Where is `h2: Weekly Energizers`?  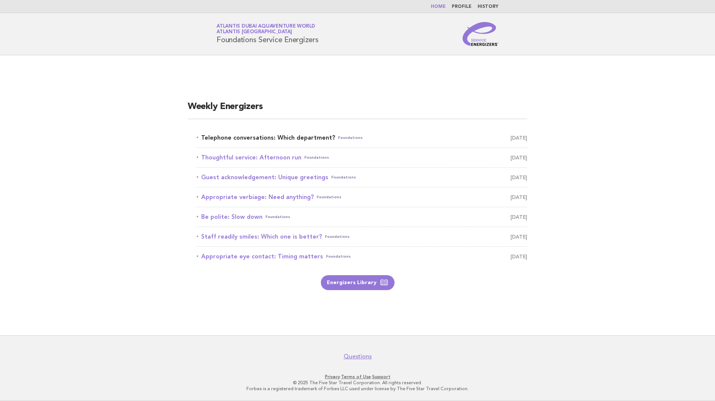 h2: Weekly Energizers is located at coordinates (357, 110).